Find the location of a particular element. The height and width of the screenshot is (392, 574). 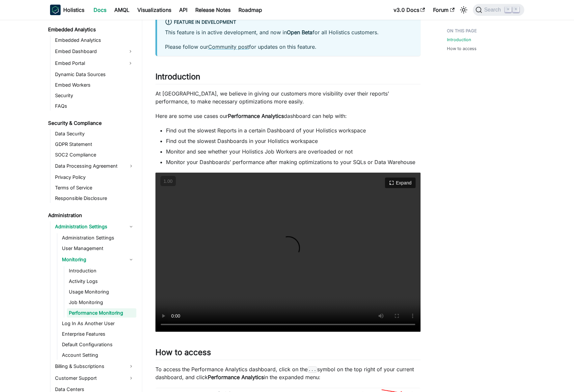

a: Customer Support is located at coordinates (95, 378).